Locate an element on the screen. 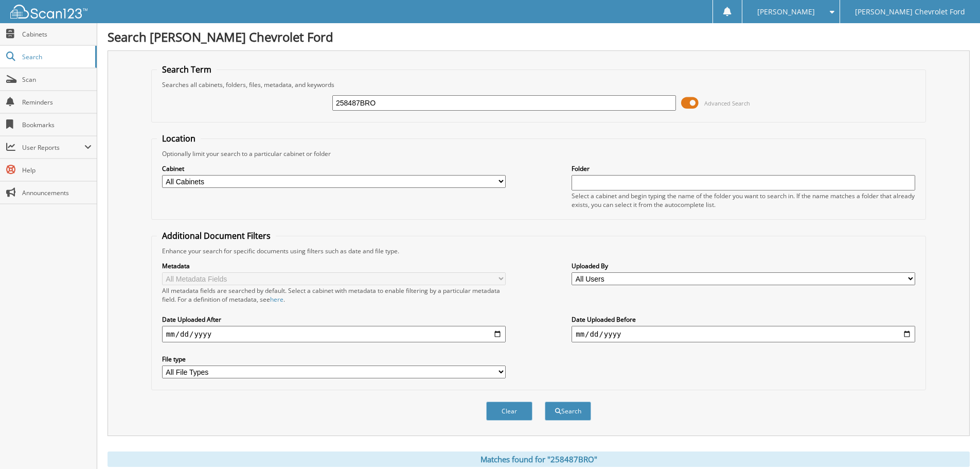 The width and height of the screenshot is (980, 469). label: Cabinet is located at coordinates (334, 168).